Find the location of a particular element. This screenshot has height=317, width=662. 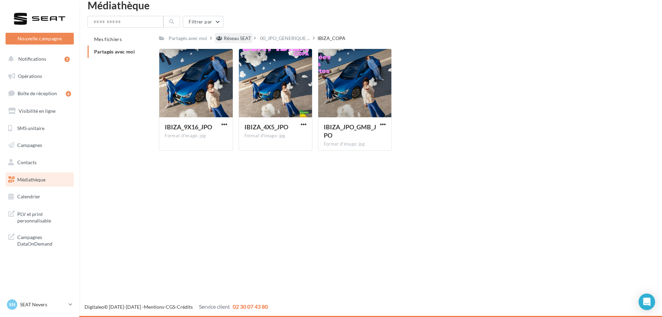

button: Filtrer par is located at coordinates (203, 22).